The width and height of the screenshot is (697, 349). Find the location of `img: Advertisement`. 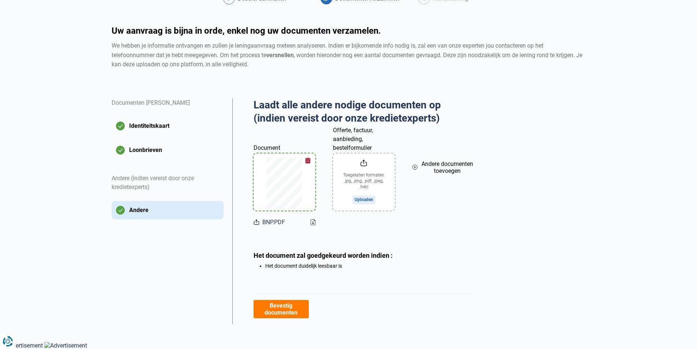

img: Advertisement is located at coordinates (65, 345).